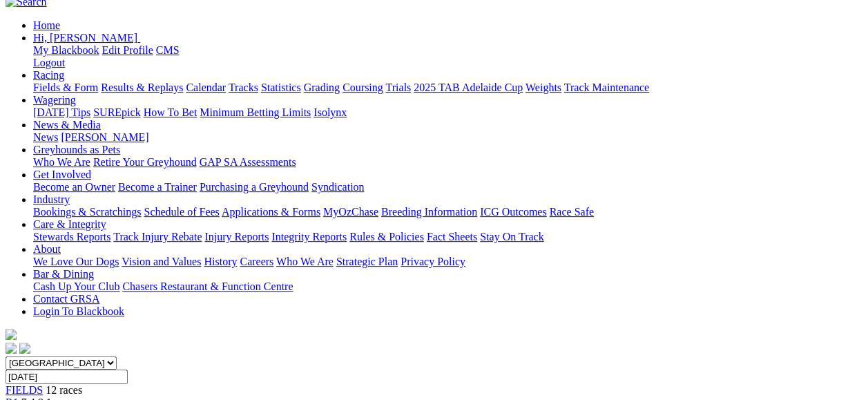 This screenshot has height=400, width=868. I want to click on a: Careers, so click(256, 262).